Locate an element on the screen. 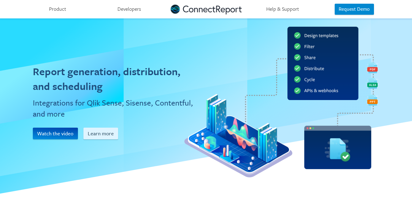  button: Request Demo is located at coordinates (355, 9).